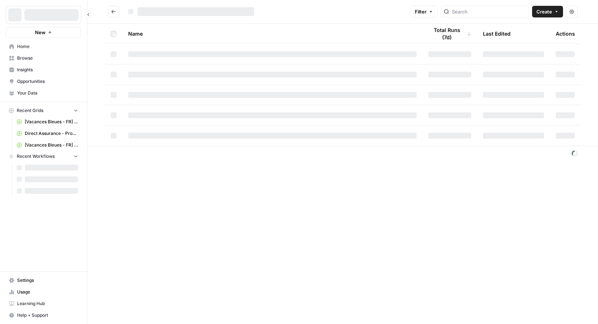 This screenshot has height=324, width=598. Describe the element at coordinates (47, 316) in the screenshot. I see `span: Help + Support` at that location.